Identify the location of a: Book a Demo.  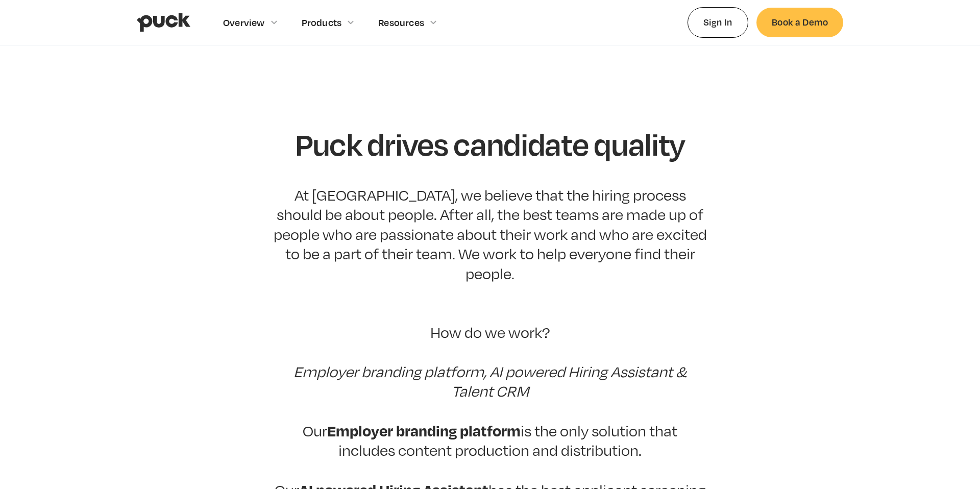
(800, 22).